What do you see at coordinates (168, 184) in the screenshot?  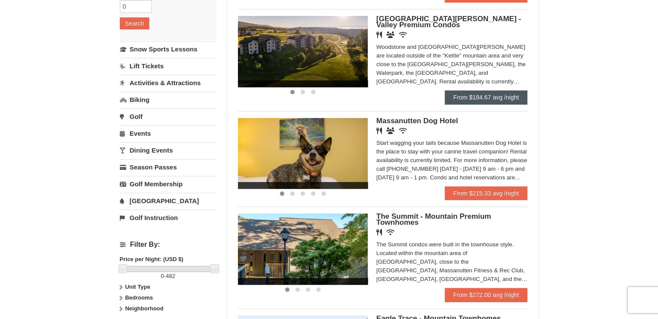 I see `a: Golf Membership` at bounding box center [168, 184].